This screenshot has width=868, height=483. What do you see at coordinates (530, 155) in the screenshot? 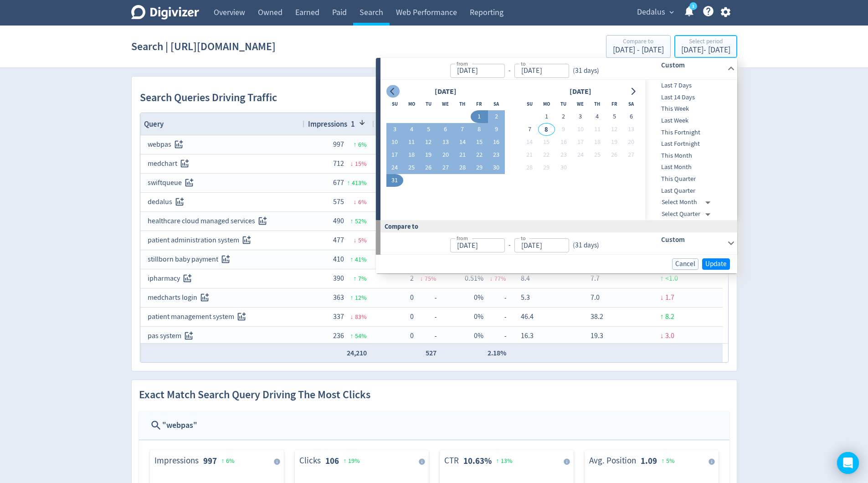
I see `button: 21` at bounding box center [530, 155].